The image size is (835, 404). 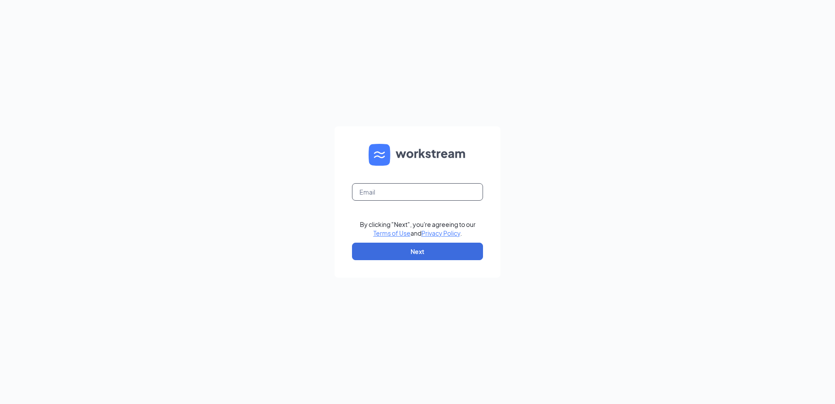 What do you see at coordinates (418, 228) in the screenshot?
I see `div: By clicking "Next", you're agreeing to our and .` at bounding box center [418, 228].